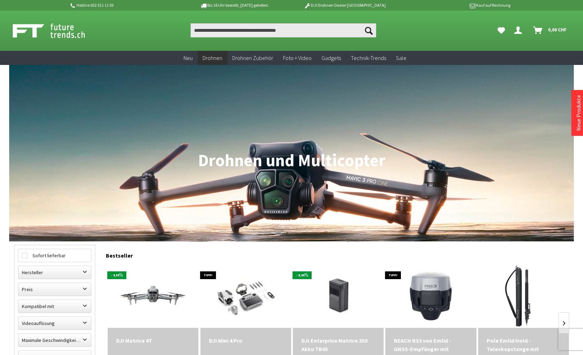  What do you see at coordinates (212, 58) in the screenshot?
I see `span: Drohnen` at bounding box center [212, 58].